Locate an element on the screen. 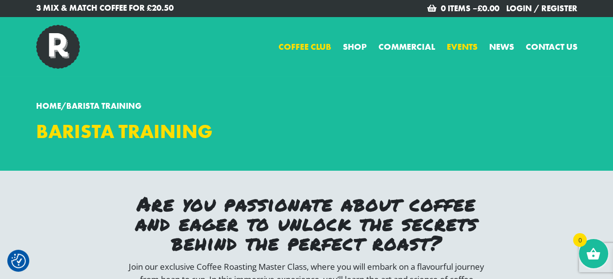 The width and height of the screenshot is (613, 279). span: 0 is located at coordinates (579, 240).